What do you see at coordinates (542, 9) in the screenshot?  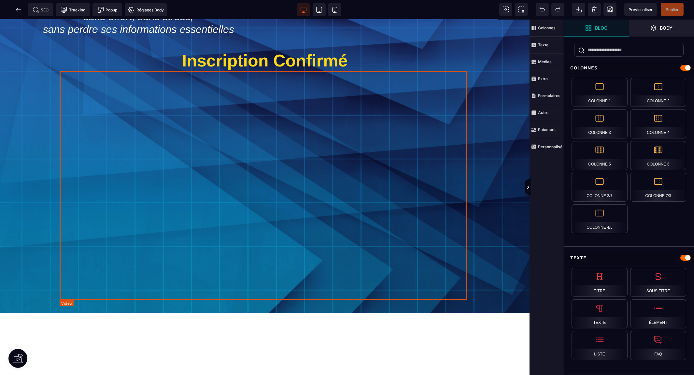 I see `span: Défaire` at bounding box center [542, 9].